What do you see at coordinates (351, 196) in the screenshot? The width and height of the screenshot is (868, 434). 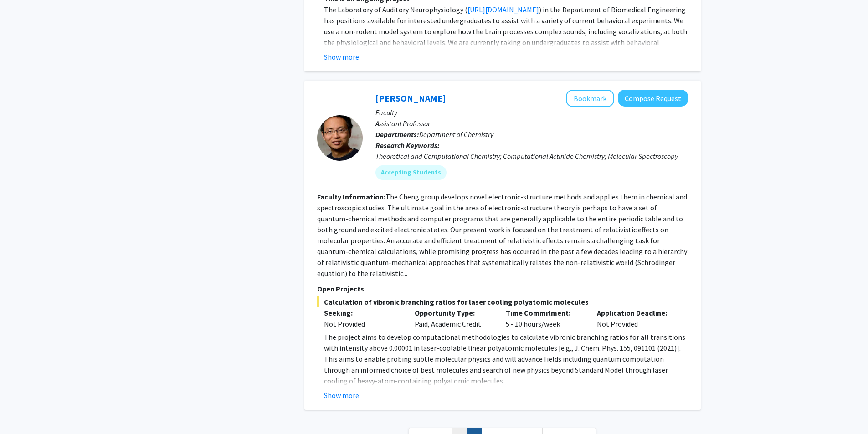 I see `b: Faculty Information:` at bounding box center [351, 196].